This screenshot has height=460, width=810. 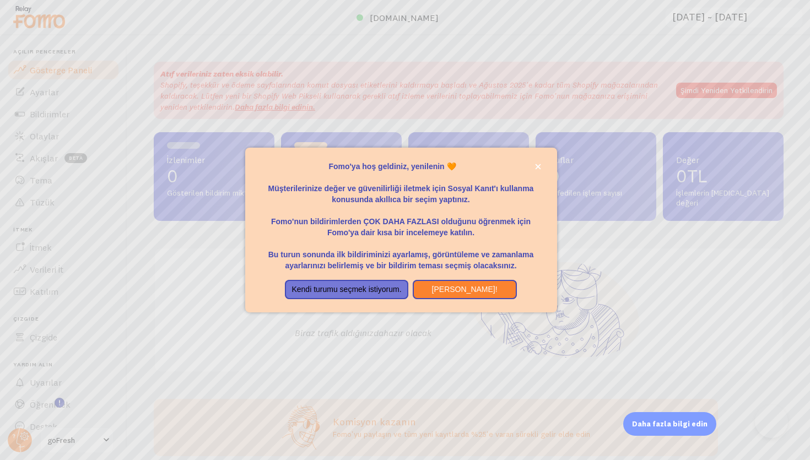 What do you see at coordinates (346, 290) in the screenshot?
I see `button: Kendi turumu seçmek istiyorum.` at bounding box center [346, 290].